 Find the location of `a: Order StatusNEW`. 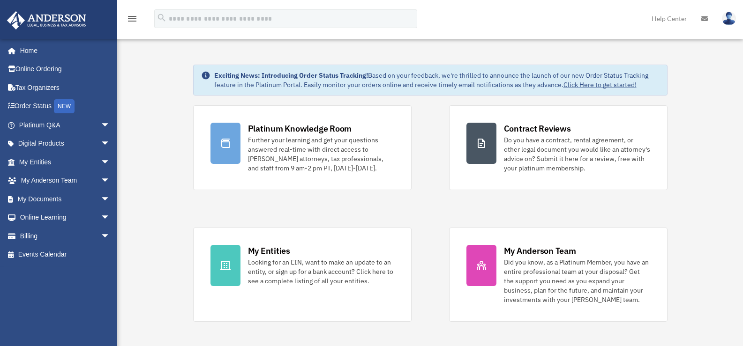

a: Order StatusNEW is located at coordinates (65, 106).